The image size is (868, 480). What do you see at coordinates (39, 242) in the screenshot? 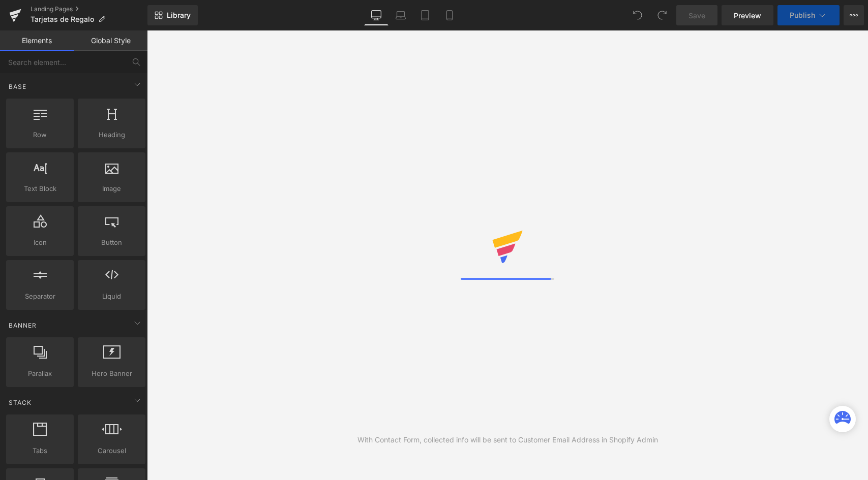
I see `span: Icon` at bounding box center [39, 242].